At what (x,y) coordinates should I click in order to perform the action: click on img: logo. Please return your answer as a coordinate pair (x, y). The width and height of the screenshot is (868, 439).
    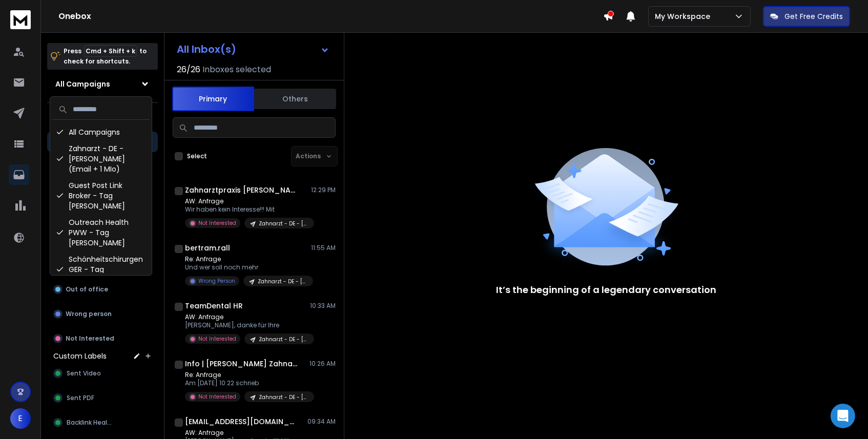
    Looking at the image, I should click on (21, 20).